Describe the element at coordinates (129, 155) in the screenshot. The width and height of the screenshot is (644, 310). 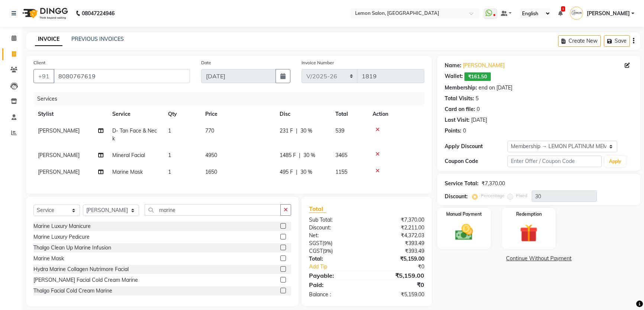
I see `span: Mineral Facial` at that location.